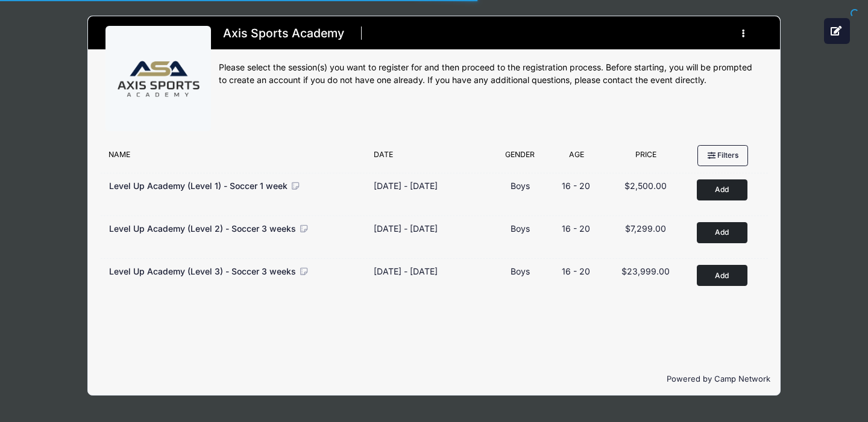 The width and height of the screenshot is (868, 422). Describe the element at coordinates (645, 228) in the screenshot. I see `span: $7,299.00` at that location.